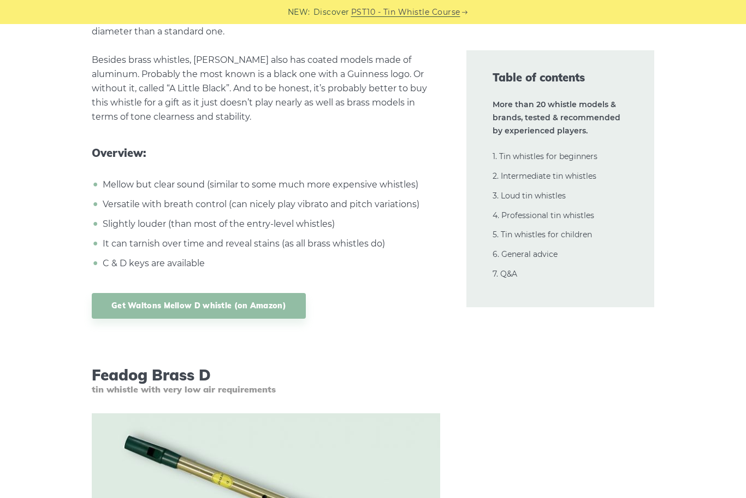 The image size is (746, 498). Describe the element at coordinates (543, 234) in the screenshot. I see `a: 5. Tin whistles for children` at that location.